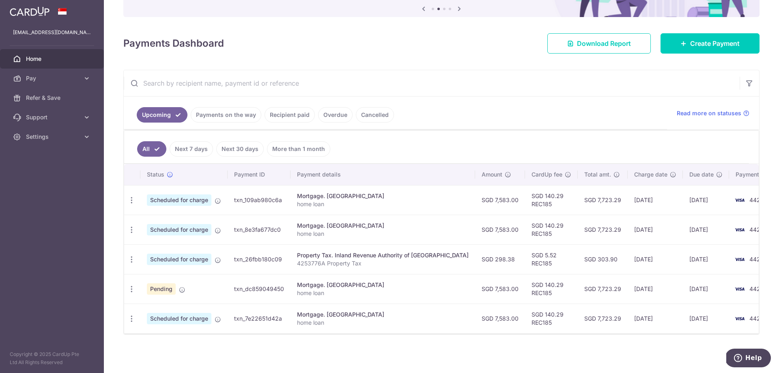  Describe the element at coordinates (174, 43) in the screenshot. I see `h4: Payments Dashboard` at that location.